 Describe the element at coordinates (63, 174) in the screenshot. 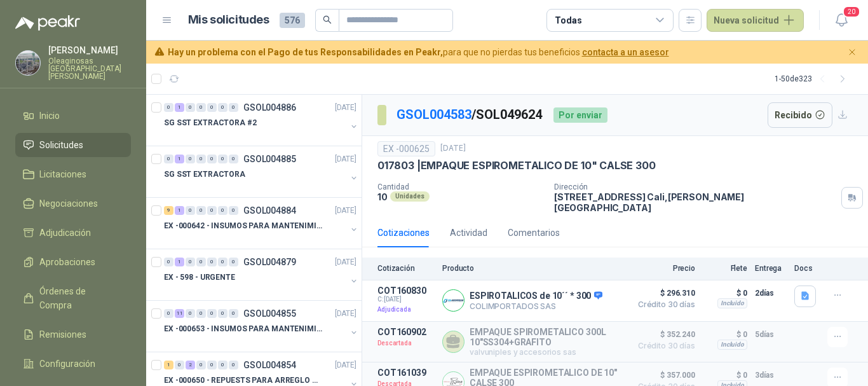

I see `span: Licitaciones` at that location.